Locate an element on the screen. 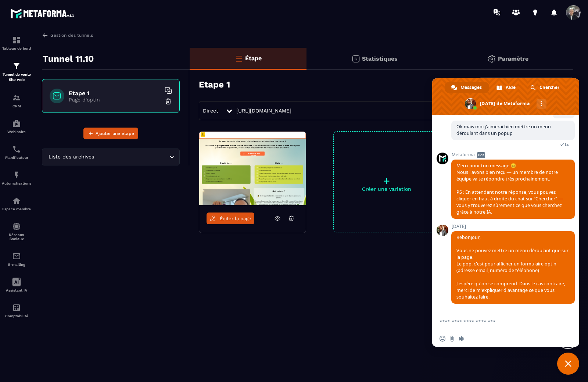 The width and height of the screenshot is (588, 382). p: Page d'optin is located at coordinates (115, 100).